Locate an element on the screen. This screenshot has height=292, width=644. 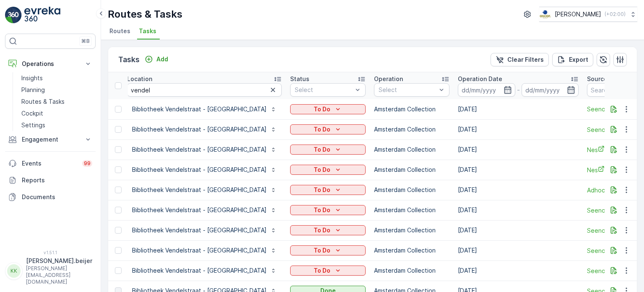
a: Insights is located at coordinates (56, 78).